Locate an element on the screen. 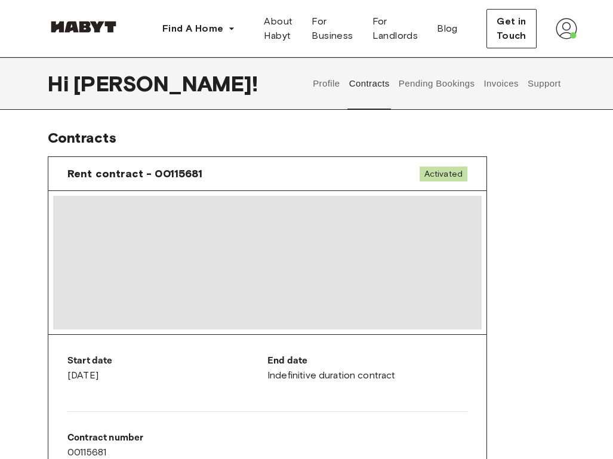  div: user profile tabs is located at coordinates (437, 84).